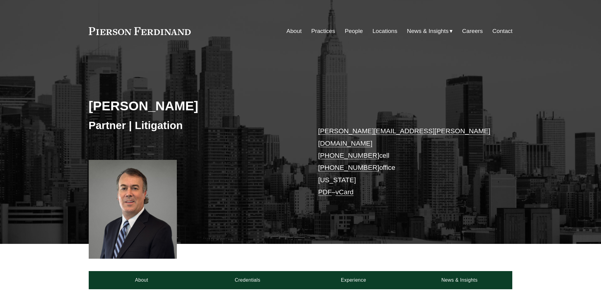 The width and height of the screenshot is (601, 301). I want to click on a: People, so click(354, 31).